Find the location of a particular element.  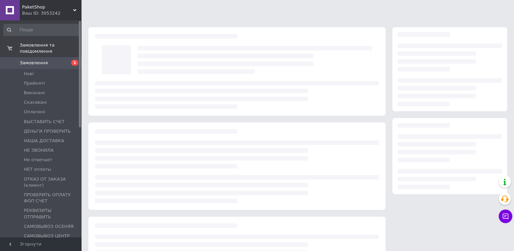

span: НАША ДОСТАВКА is located at coordinates (44, 141).